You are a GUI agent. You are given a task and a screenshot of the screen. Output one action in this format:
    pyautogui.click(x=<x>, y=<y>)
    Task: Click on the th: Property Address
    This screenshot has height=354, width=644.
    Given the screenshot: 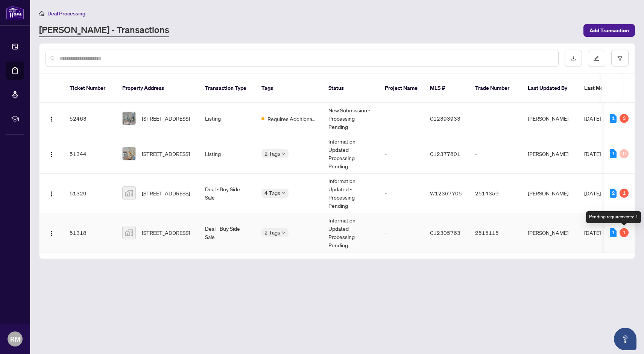 What is the action you would take?
    pyautogui.click(x=158, y=88)
    